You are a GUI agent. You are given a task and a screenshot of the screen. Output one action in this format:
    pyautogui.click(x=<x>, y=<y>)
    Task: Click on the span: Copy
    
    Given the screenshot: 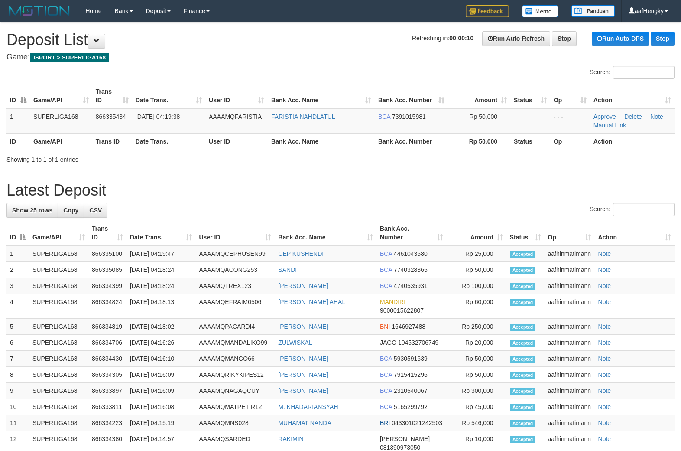 What is the action you would take?
    pyautogui.click(x=71, y=210)
    